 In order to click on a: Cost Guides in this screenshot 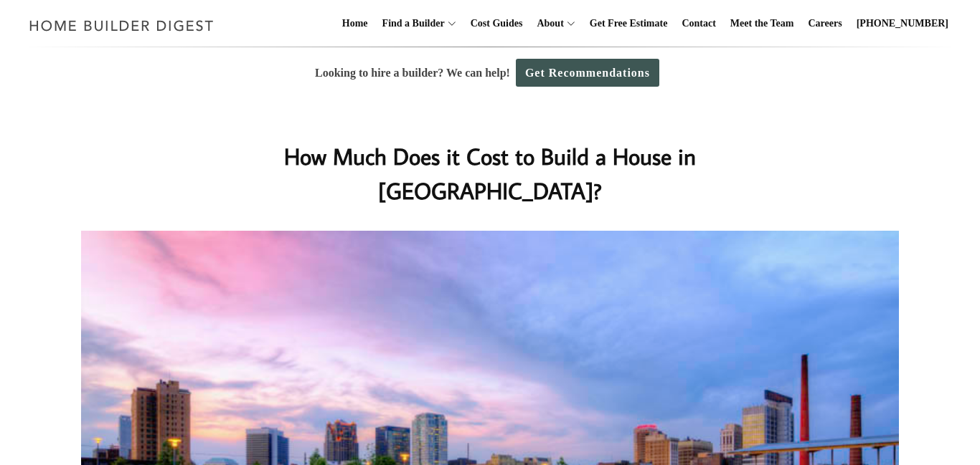, I will do `click(496, 24)`.